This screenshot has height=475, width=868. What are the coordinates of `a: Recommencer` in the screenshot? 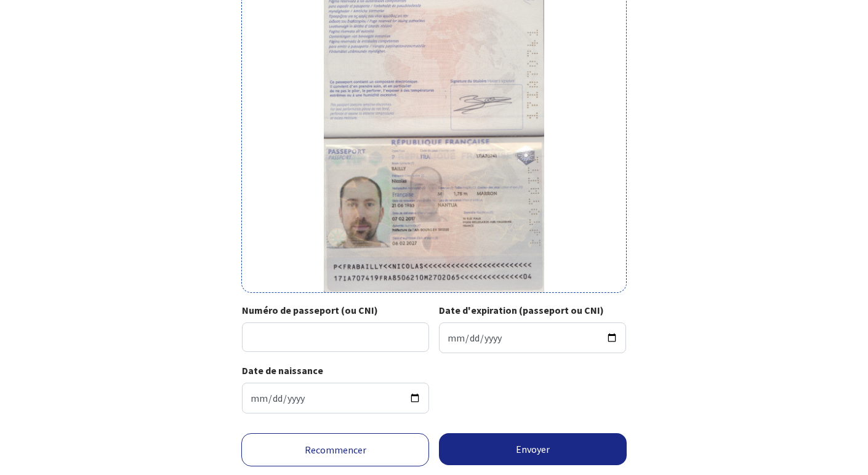 It's located at (335, 450).